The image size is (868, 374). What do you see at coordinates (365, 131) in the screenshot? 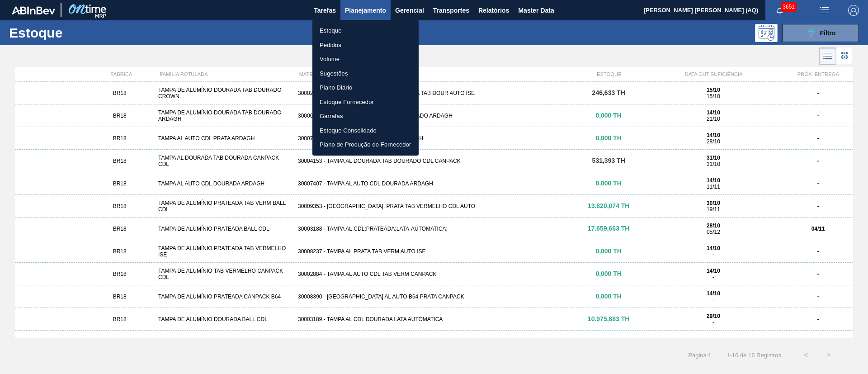
I see `a: Estoque Consolidado` at bounding box center [365, 131].